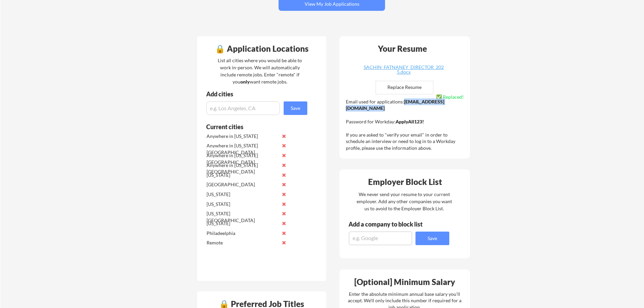  What do you see at coordinates (405, 282) in the screenshot?
I see `div: [Optional] Minimum Salary` at bounding box center [405, 282].